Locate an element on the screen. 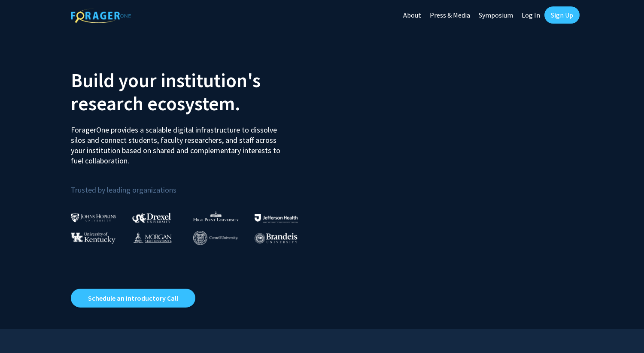 Image resolution: width=644 pixels, height=353 pixels. img: Thomas Jefferson University is located at coordinates (276, 218).